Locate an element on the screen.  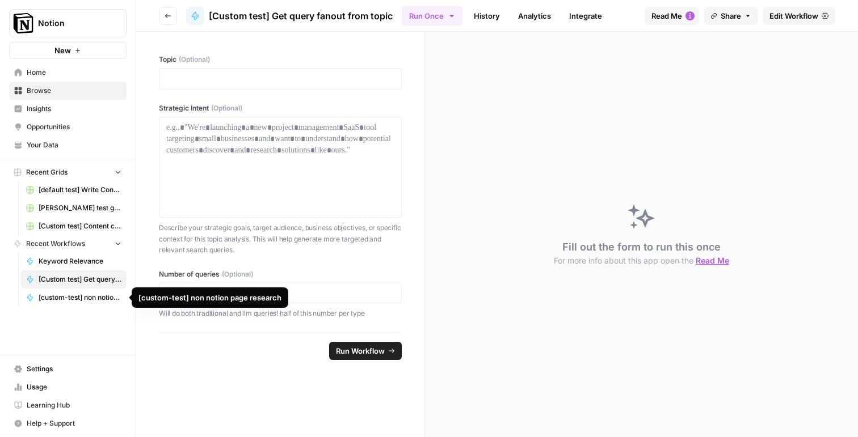
span: Insights is located at coordinates (74, 109).